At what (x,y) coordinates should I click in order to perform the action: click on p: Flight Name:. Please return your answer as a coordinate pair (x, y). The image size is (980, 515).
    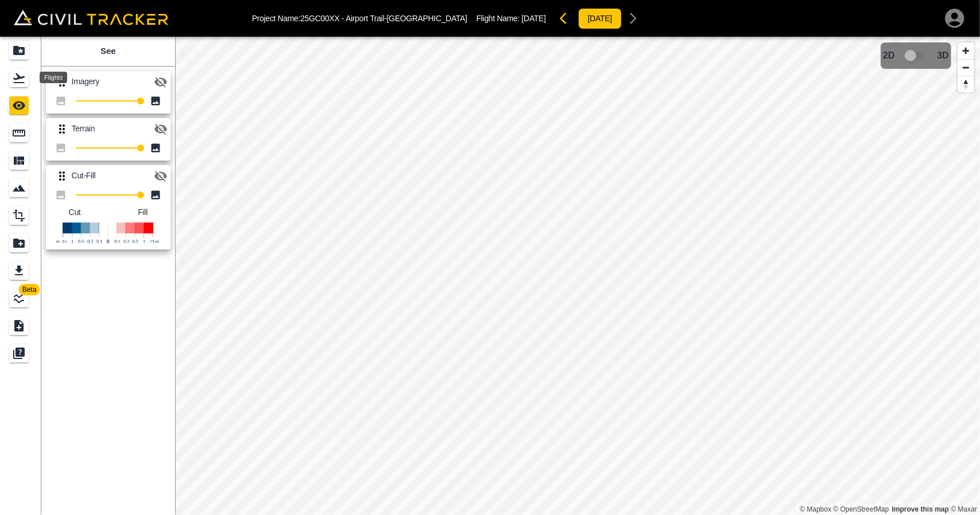
    Looking at the image, I should click on (511, 19).